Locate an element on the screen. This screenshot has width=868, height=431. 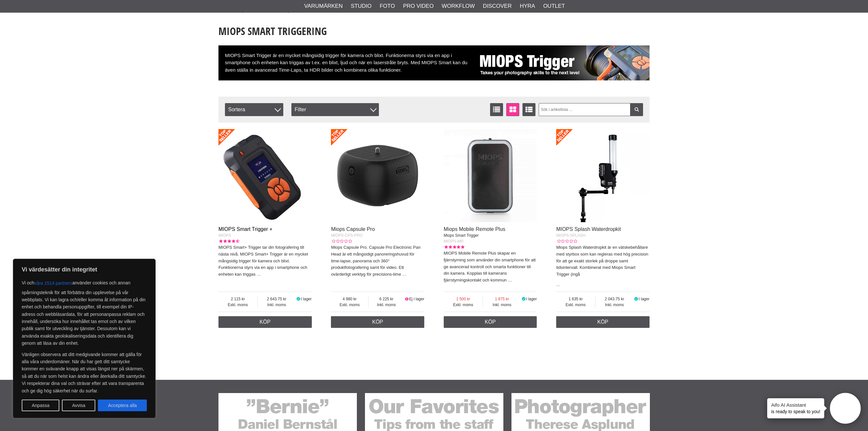
a: Miops Mobile Remote Plus is located at coordinates (474, 229).